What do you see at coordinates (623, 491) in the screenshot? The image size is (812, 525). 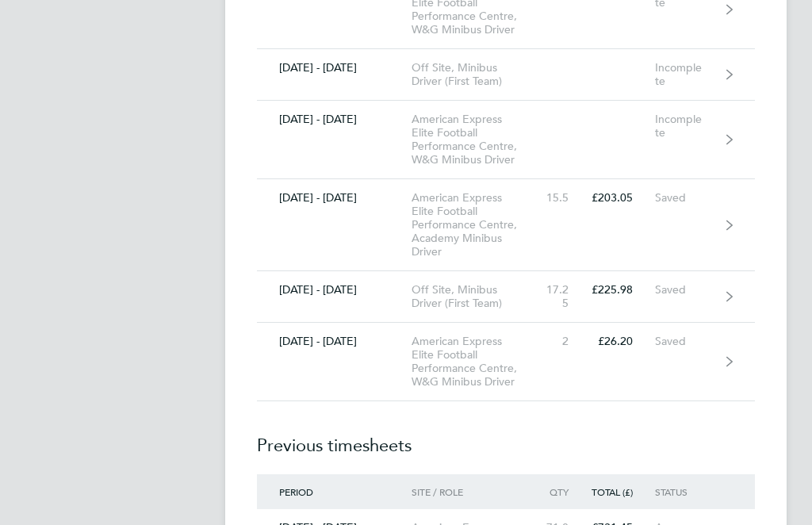 I see `div: Total (£)` at bounding box center [623, 491].